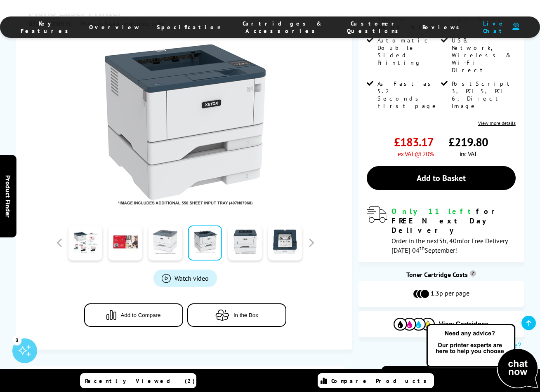 This screenshot has height=392, width=540. I want to click on span: Watch video, so click(191, 278).